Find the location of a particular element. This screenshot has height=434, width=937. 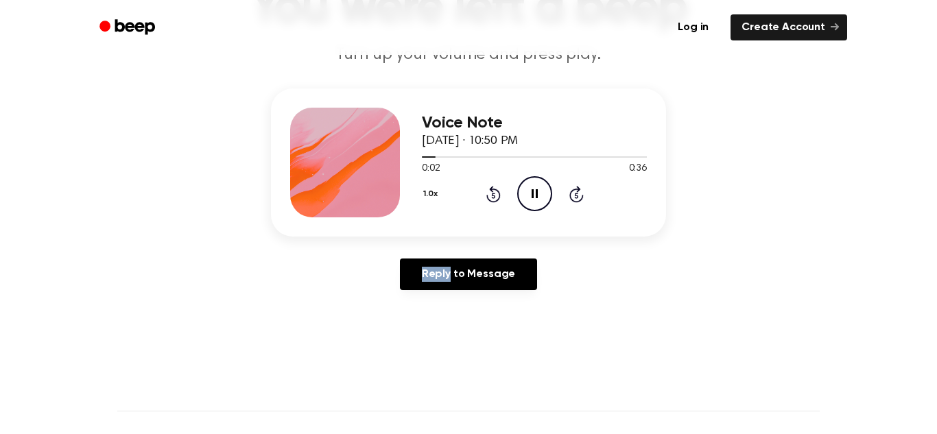

a: Beep is located at coordinates (128, 27).